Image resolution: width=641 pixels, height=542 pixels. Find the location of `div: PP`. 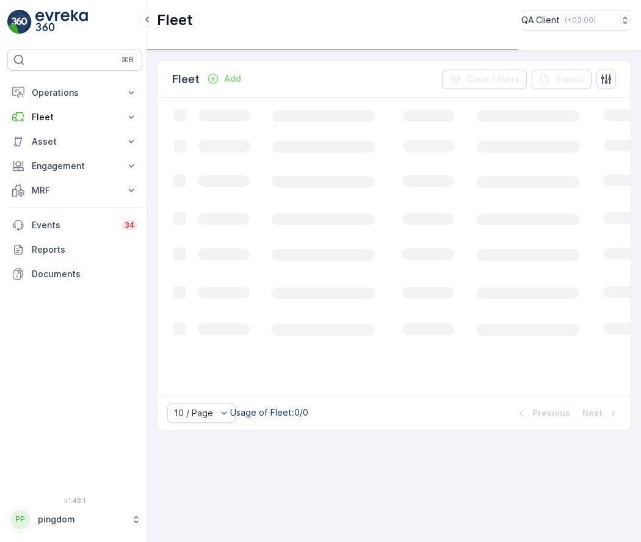

div: PP is located at coordinates (20, 519).